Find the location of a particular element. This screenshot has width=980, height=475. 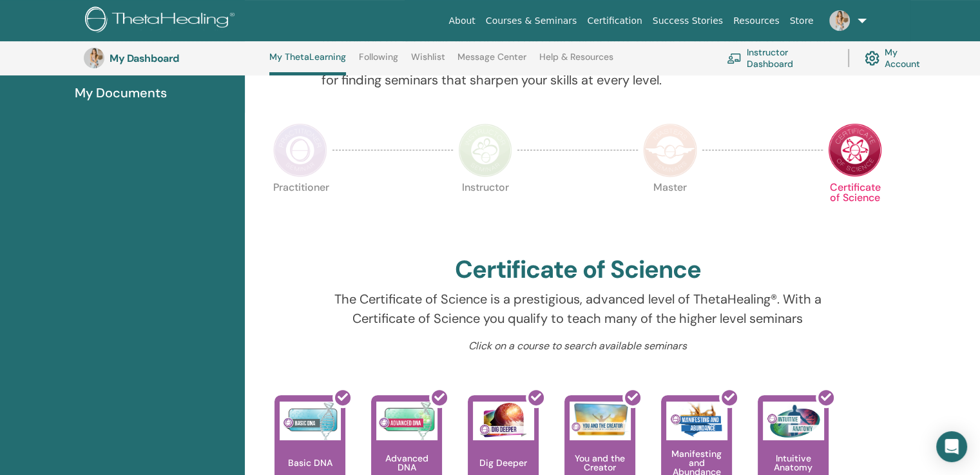

a: My Account is located at coordinates (899, 58).